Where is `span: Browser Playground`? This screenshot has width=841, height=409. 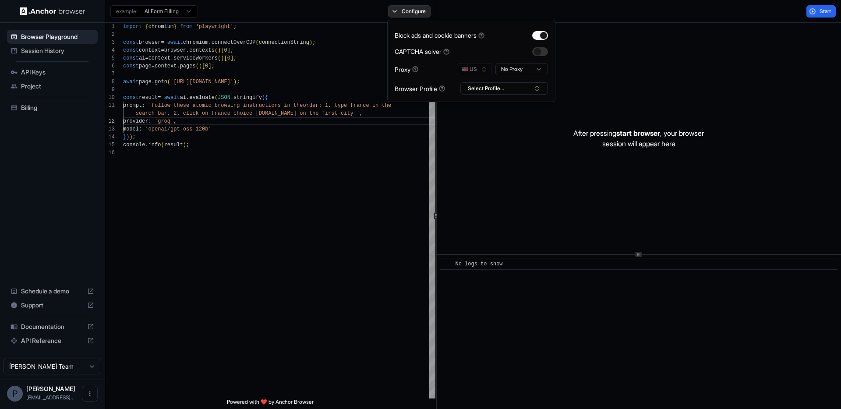
span: Browser Playground is located at coordinates (57, 37).